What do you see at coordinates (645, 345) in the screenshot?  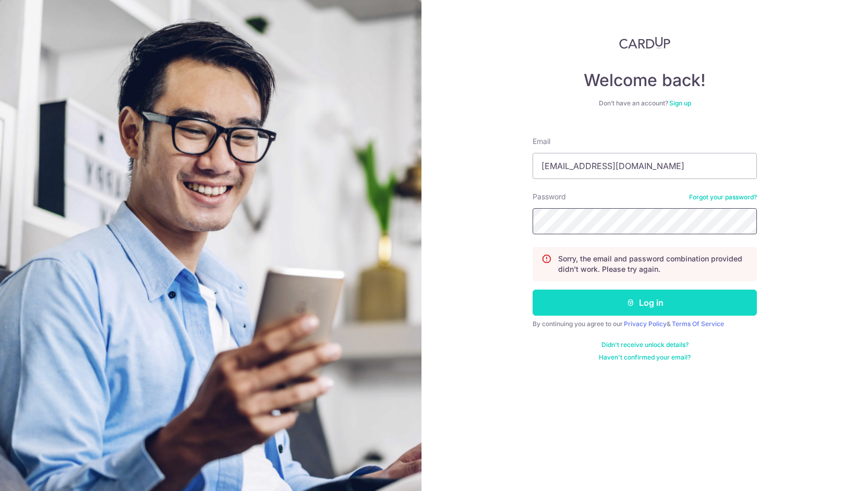 I see `a: Didn't receive unlock details?` at bounding box center [645, 345].